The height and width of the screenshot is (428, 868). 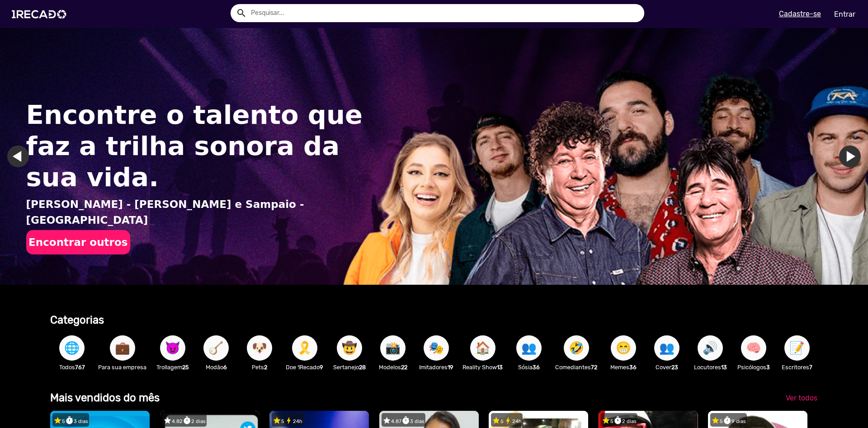 I want to click on p: Modão, so click(x=216, y=367).